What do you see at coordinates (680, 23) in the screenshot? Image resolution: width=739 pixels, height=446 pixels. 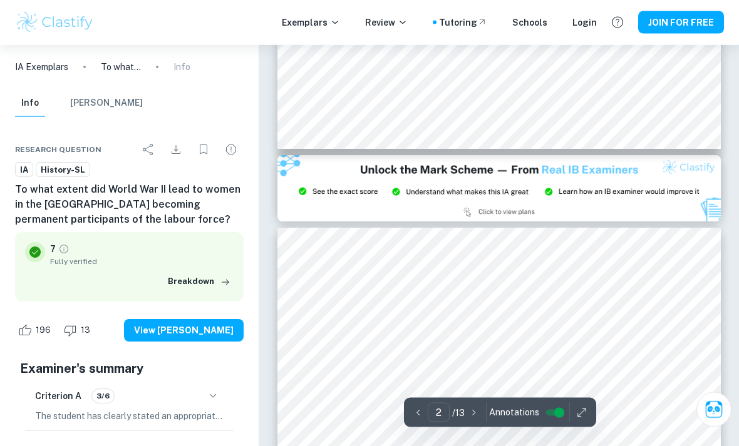 I see `a: JOIN FOR FREE` at bounding box center [680, 23].